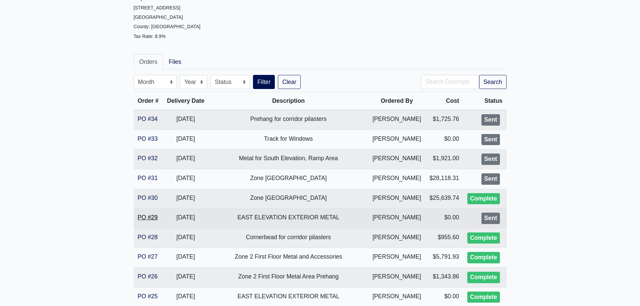 The height and width of the screenshot is (306, 640). Describe the element at coordinates (148, 276) in the screenshot. I see `a: PO #26` at that location.